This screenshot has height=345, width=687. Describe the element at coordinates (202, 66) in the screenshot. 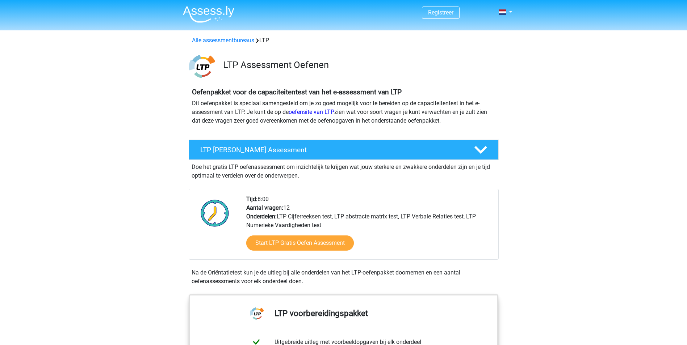

I see `img: ltp.png` at that location.